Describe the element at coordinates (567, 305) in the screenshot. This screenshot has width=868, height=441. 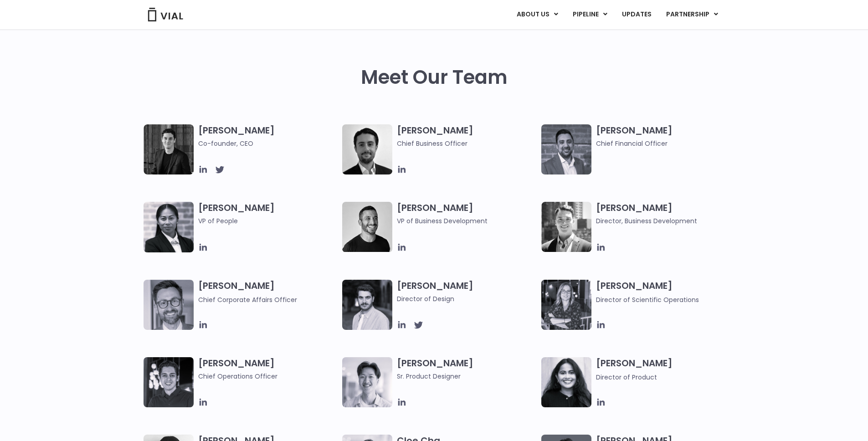
I see `img: Headshot of smiling woman named Sarah` at that location.